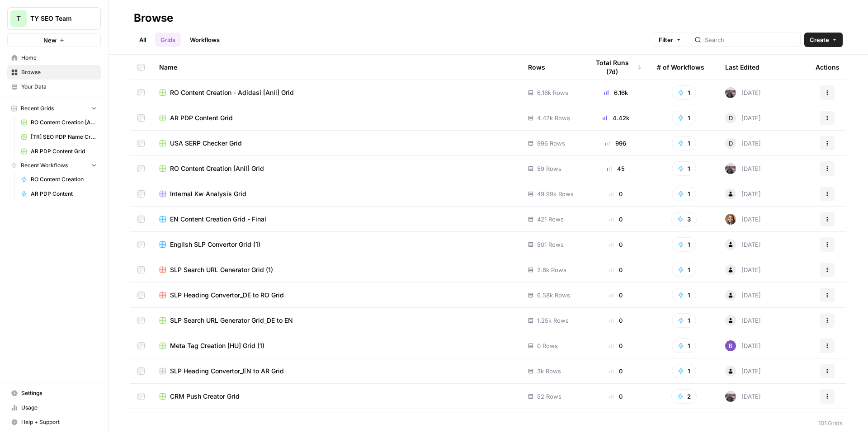 The height and width of the screenshot is (433, 868). Describe the element at coordinates (666, 40) in the screenshot. I see `span: Filter` at that location.